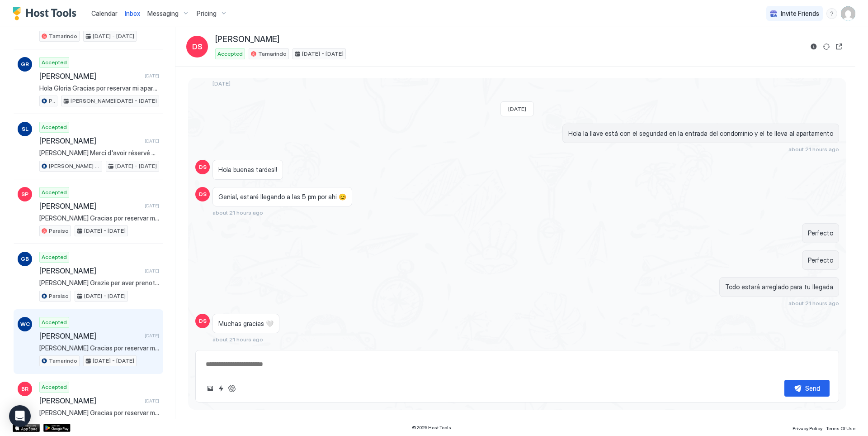 The width and height of the screenshot is (868, 436). What do you see at coordinates (779, 287) in the screenshot?
I see `span: Todo estará arreglado para tu llegada` at bounding box center [779, 287].